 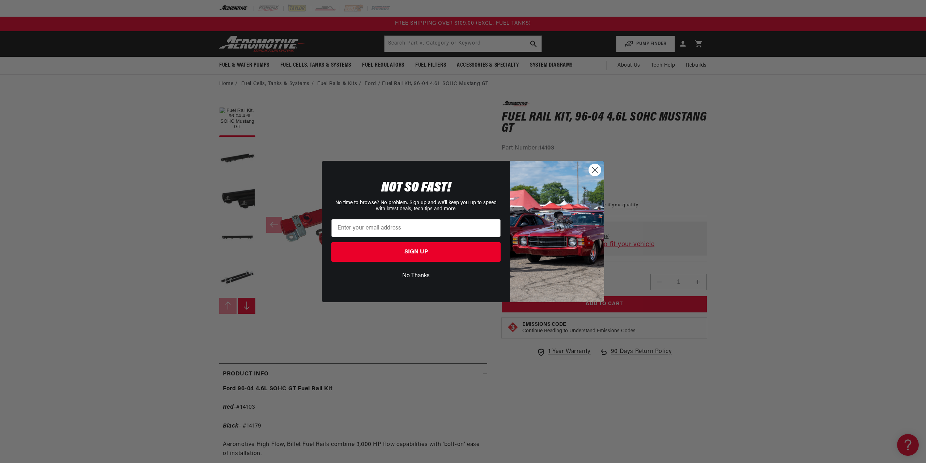 What do you see at coordinates (416, 188) in the screenshot?
I see `span: NOT SO FAST!` at bounding box center [416, 188].